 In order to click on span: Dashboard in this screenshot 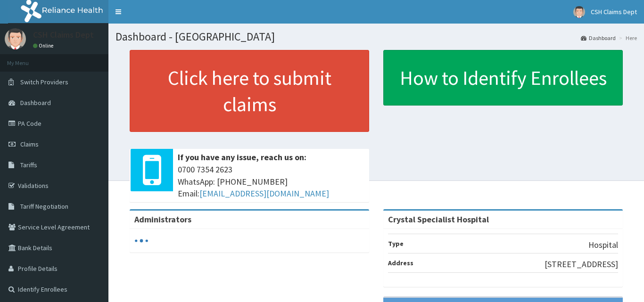, I will do `click(35, 102)`.